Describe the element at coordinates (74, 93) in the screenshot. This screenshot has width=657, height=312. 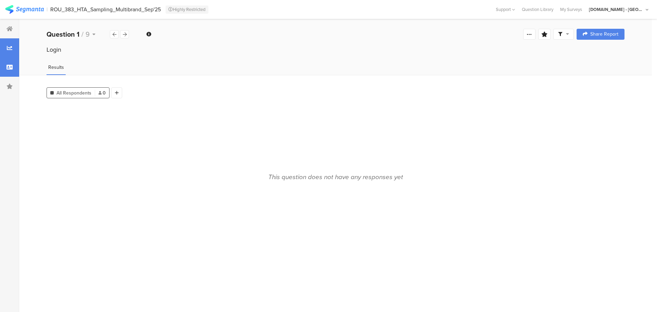
I see `span: All Respondents` at that location.